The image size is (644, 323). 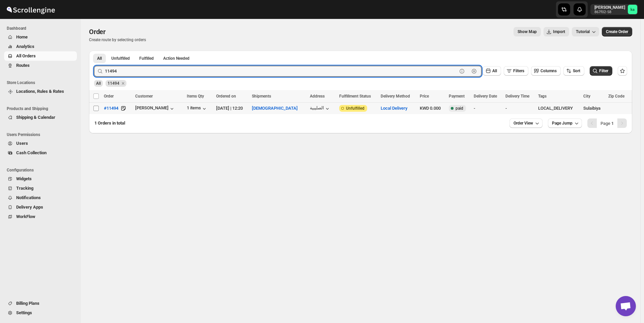 I want to click on button: Clear, so click(x=474, y=71).